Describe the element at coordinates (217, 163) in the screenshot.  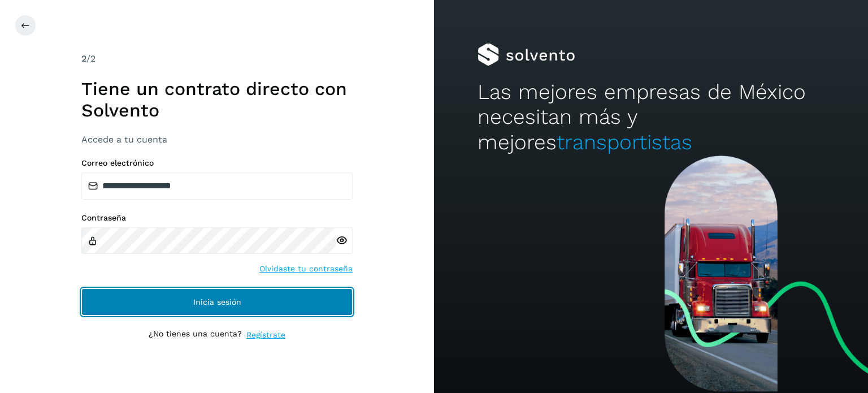
I see `label: Correo electrónico` at that location.